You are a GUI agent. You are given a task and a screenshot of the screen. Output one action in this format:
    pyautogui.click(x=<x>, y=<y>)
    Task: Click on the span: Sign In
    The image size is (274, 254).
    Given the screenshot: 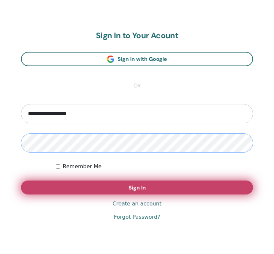 What is the action you would take?
    pyautogui.click(x=137, y=187)
    